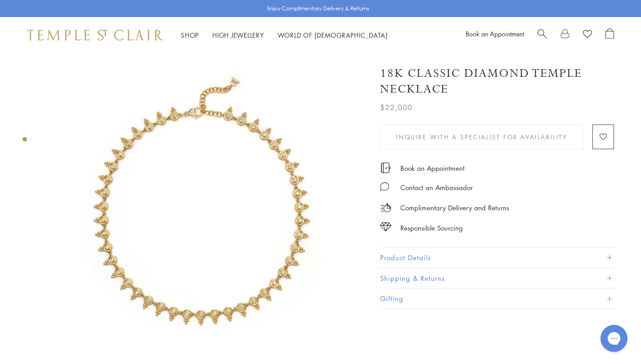 The width and height of the screenshot is (641, 364). Describe the element at coordinates (18, 17) in the screenshot. I see `button: Gorgias live chat` at that location.